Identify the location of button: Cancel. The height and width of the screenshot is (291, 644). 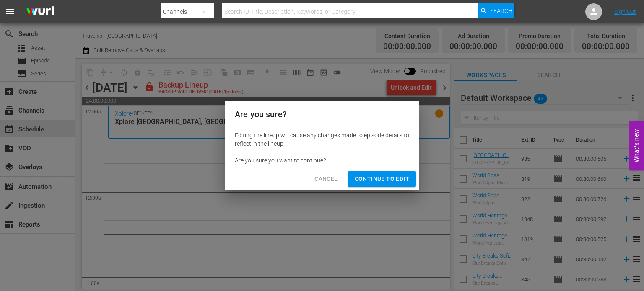
(326, 179).